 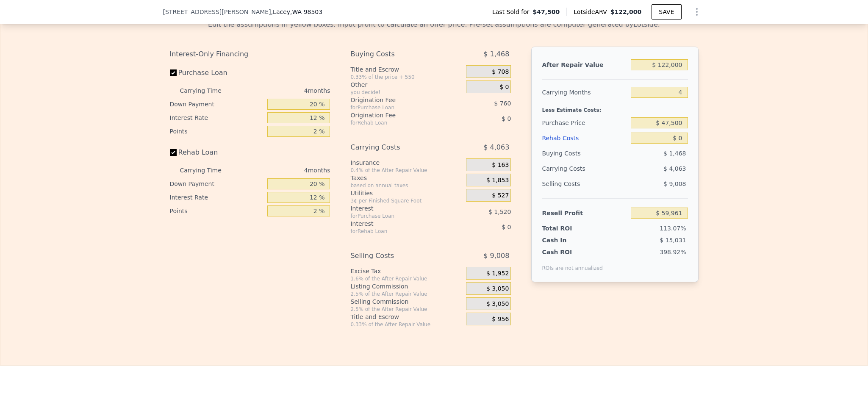 I want to click on span: 398.92%, so click(x=673, y=251).